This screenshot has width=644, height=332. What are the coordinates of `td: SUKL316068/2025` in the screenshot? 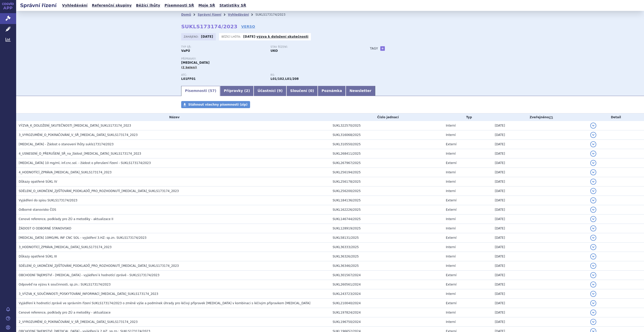 It's located at (387, 135).